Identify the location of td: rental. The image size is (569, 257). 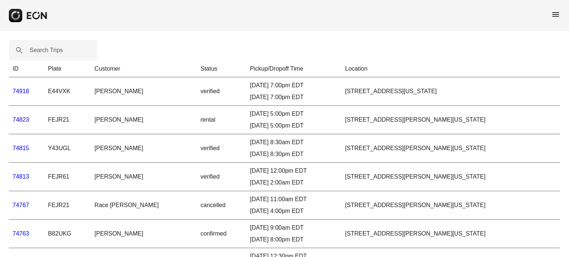
(221, 120).